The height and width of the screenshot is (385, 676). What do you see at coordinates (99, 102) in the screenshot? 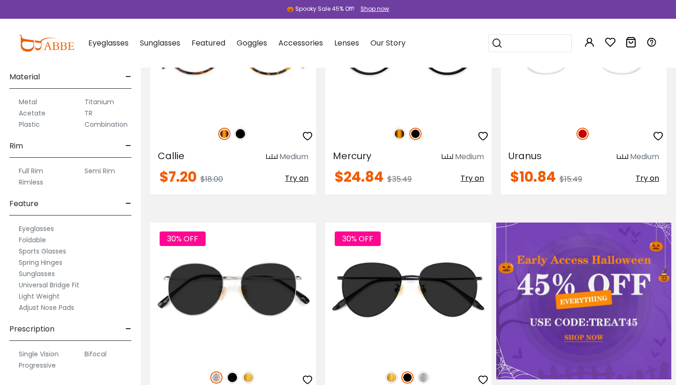
I see `label: Titanium` at bounding box center [99, 102].